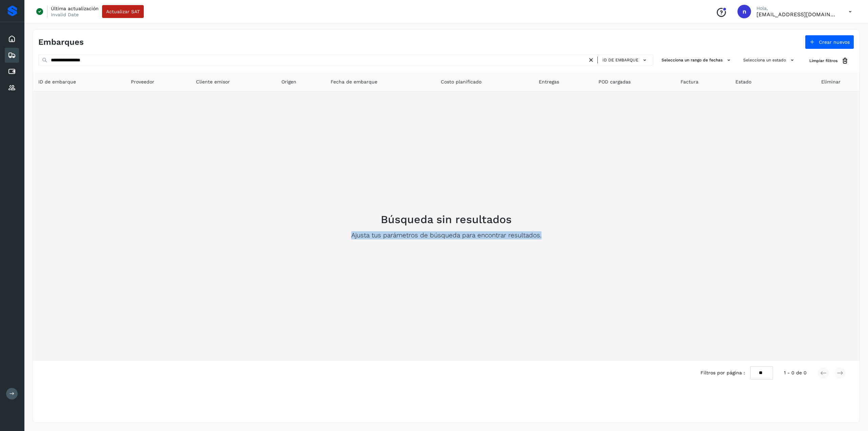 This screenshot has width=868, height=431. What do you see at coordinates (61, 42) in the screenshot?
I see `h4: Embarques` at bounding box center [61, 42].